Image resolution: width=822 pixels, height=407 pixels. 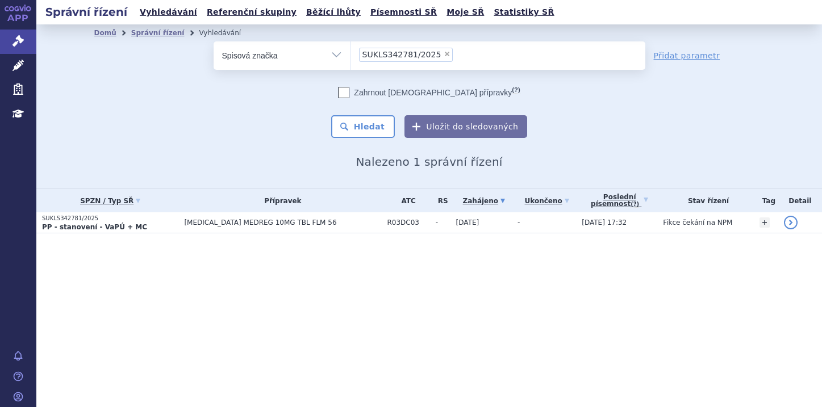 What do you see at coordinates (800, 201) in the screenshot?
I see `th: Detail` at bounding box center [800, 201].